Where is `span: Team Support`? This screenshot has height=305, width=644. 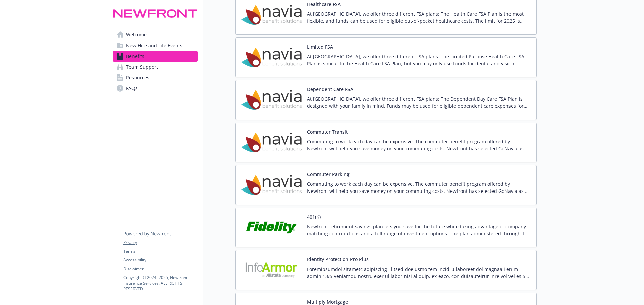
span: Team Support is located at coordinates (142, 67).